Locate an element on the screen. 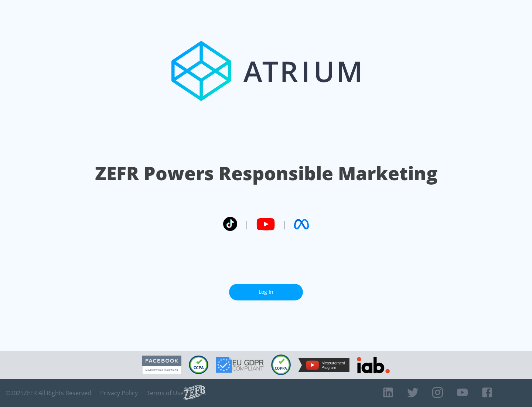 This screenshot has width=532, height=407. img: CCPA Compliant is located at coordinates (198, 365).